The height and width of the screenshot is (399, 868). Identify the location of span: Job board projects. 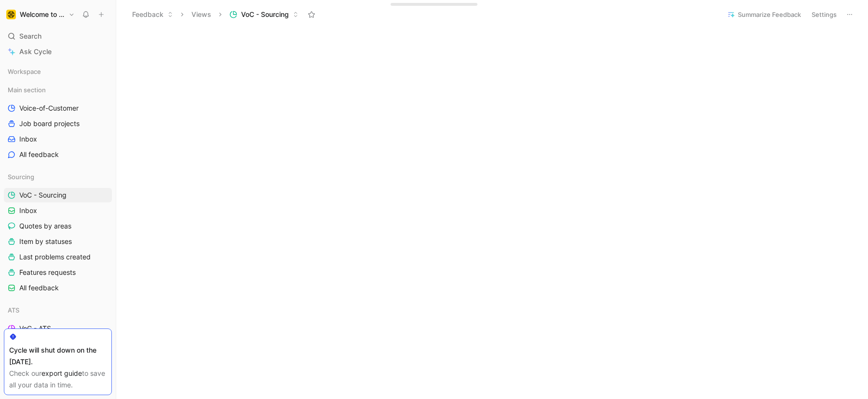
(49, 124).